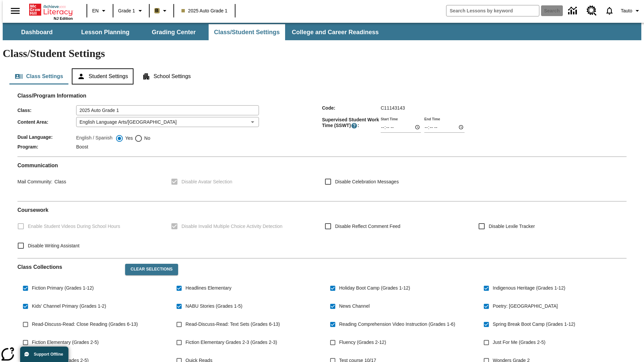 The height and width of the screenshot is (362, 644). Describe the element at coordinates (47, 110) in the screenshot. I see `span: Class :` at that location.